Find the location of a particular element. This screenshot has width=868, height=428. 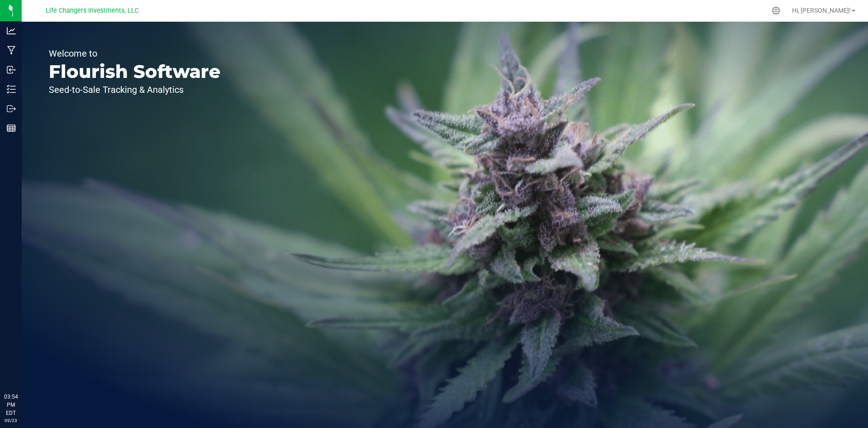

span: Life Changers Investments, LLC is located at coordinates (92, 10).